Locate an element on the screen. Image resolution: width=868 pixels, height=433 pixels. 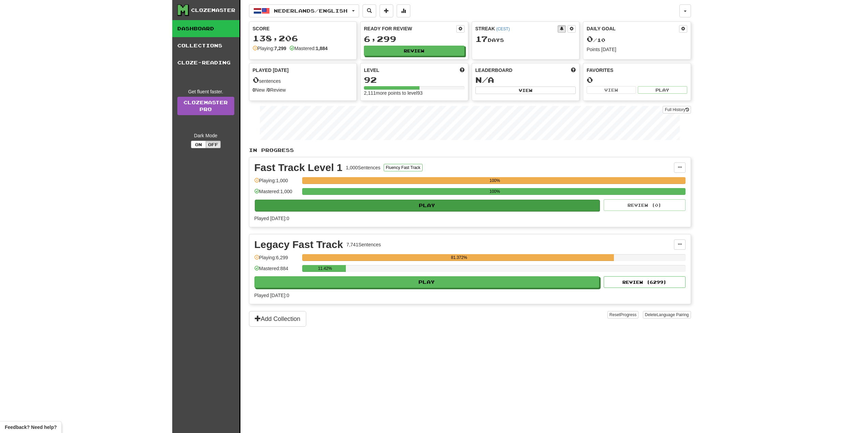
div: Playing: is located at coordinates (270, 48).